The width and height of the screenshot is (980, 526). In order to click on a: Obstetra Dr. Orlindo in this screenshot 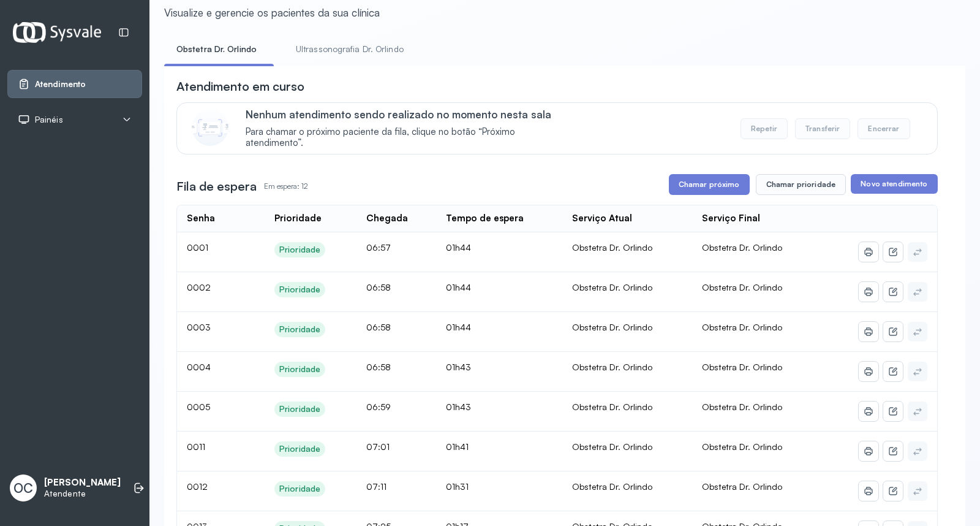, I will do `click(216, 49)`.